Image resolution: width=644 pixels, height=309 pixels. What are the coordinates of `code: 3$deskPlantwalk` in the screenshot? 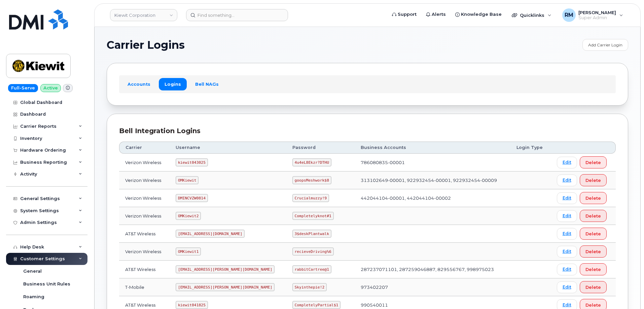 It's located at (312, 234).